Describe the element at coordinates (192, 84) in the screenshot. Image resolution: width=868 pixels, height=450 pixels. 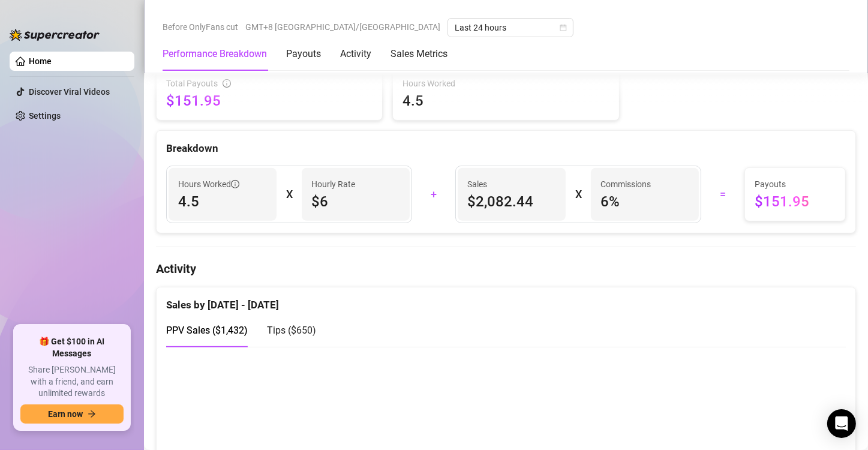
I see `span: Total Payouts` at that location.